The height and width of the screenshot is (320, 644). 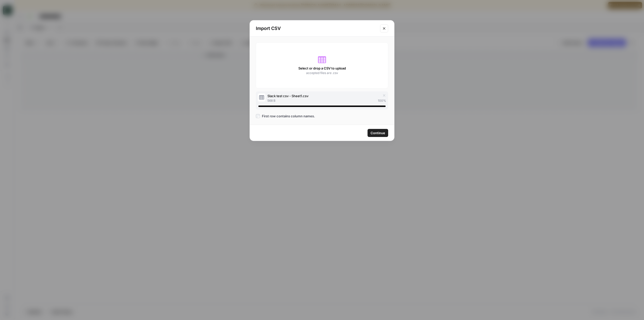 I want to click on button: Continue, so click(x=378, y=133).